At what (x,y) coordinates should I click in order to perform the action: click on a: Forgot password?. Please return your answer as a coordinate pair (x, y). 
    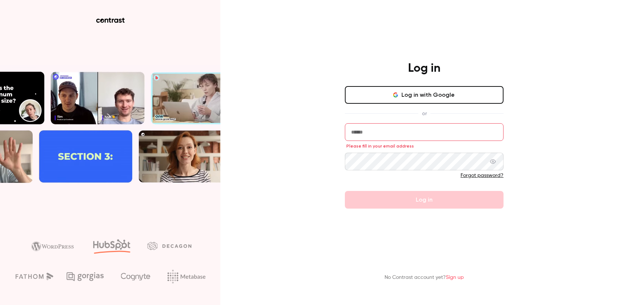
    Looking at the image, I should click on (482, 175).